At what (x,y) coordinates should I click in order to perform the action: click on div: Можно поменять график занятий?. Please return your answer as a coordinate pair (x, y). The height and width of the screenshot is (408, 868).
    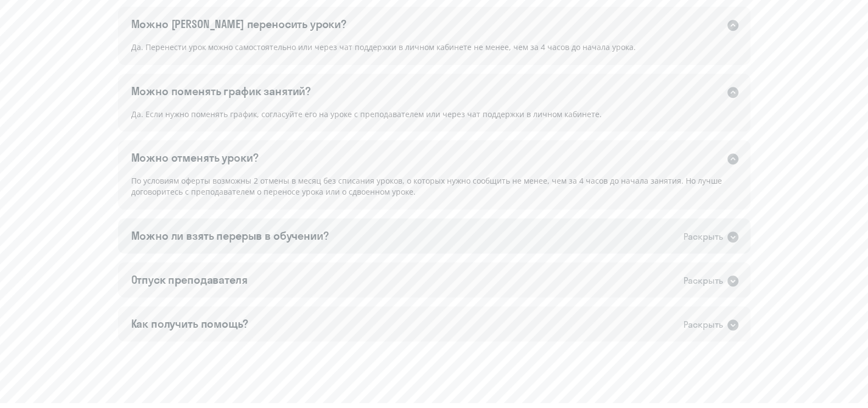
    Looking at the image, I should click on (221, 91).